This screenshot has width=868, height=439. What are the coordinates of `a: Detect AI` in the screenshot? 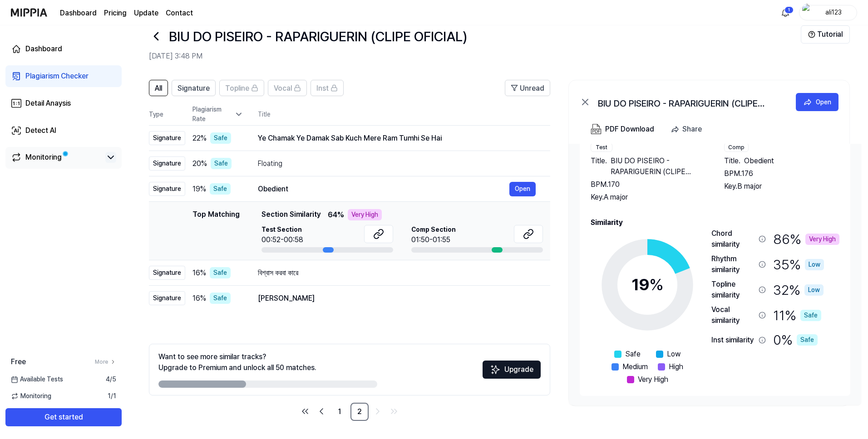 It's located at (63, 130).